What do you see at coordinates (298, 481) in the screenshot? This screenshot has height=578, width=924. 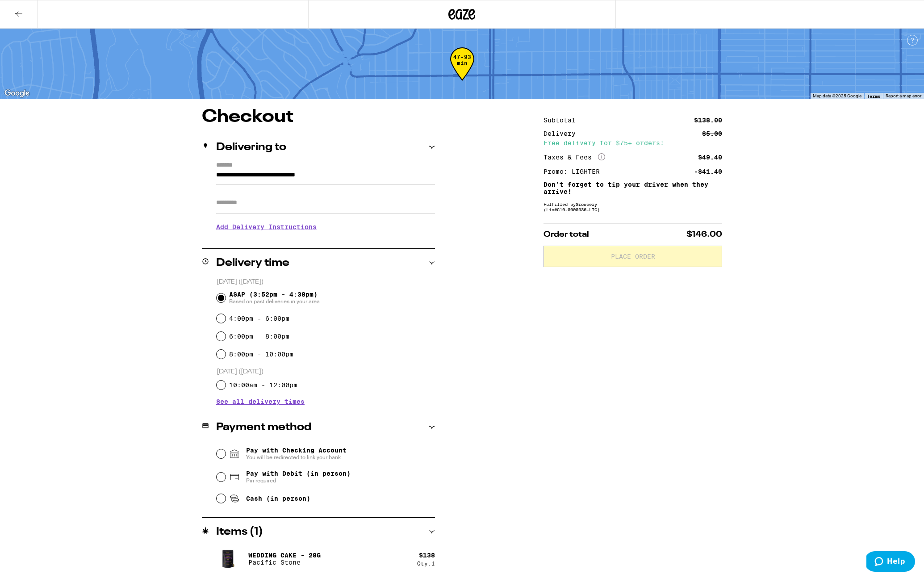 I see `span: Pin required` at bounding box center [298, 481].